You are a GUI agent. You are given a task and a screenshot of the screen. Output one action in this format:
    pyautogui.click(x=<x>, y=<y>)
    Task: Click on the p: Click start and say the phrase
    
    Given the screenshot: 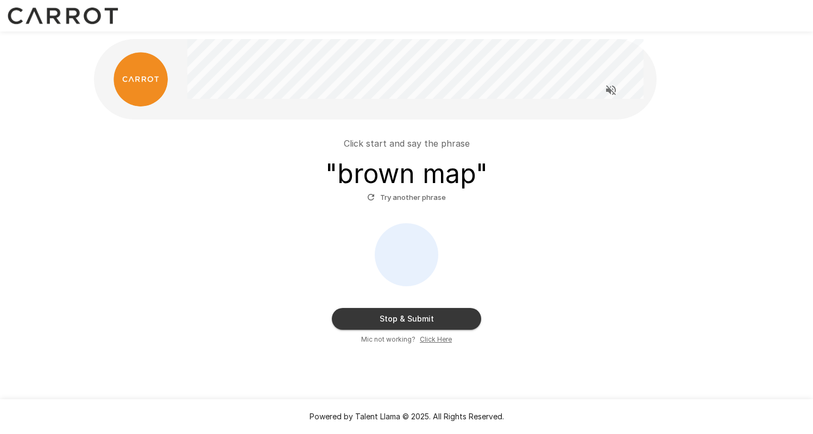 What is the action you would take?
    pyautogui.click(x=407, y=143)
    